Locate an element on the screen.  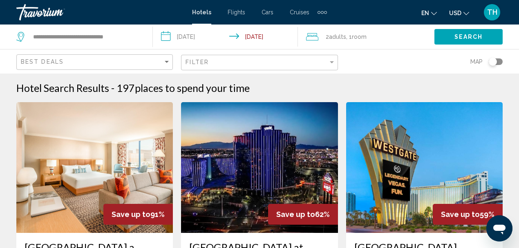
button: Filter is located at coordinates (259, 63).